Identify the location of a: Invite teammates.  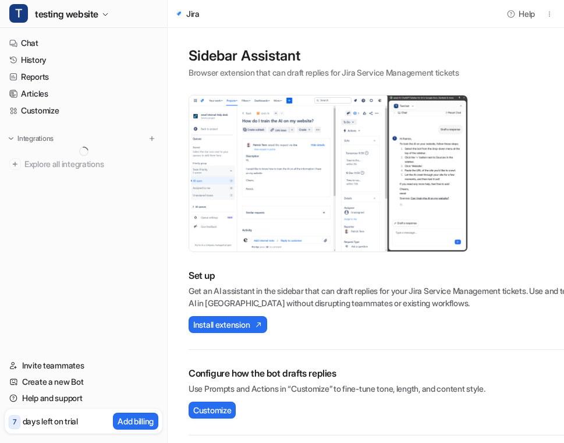
(83, 366).